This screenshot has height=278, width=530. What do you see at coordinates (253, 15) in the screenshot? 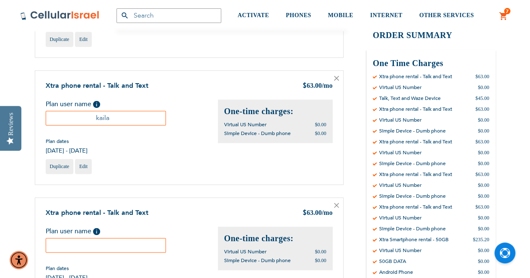
I see `span: ACTIVATE` at bounding box center [253, 15].